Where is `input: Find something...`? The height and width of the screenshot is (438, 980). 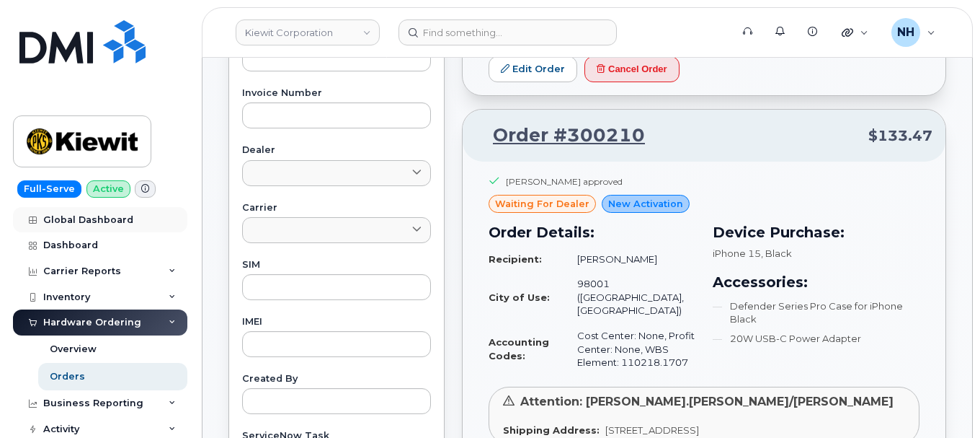
input: Find something... is located at coordinates (507, 32).